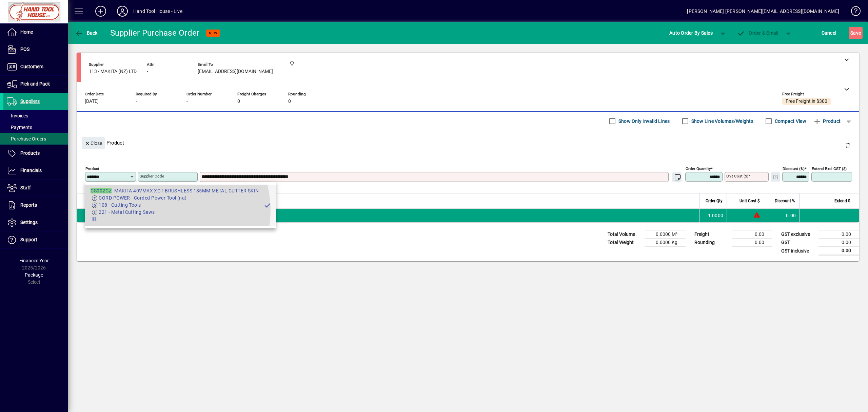  What do you see at coordinates (35, 67) in the screenshot?
I see `a: Customers` at bounding box center [35, 67].